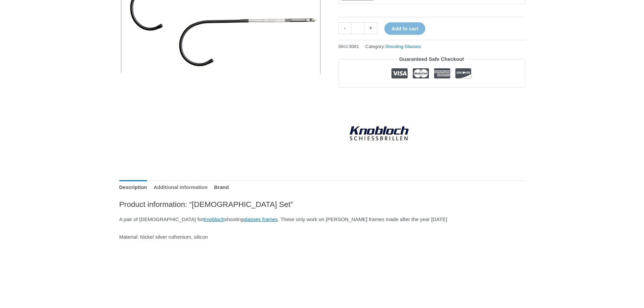 Image resolution: width=644 pixels, height=308 pixels. What do you see at coordinates (354, 46) in the screenshot?
I see `span: 3061` at bounding box center [354, 46].